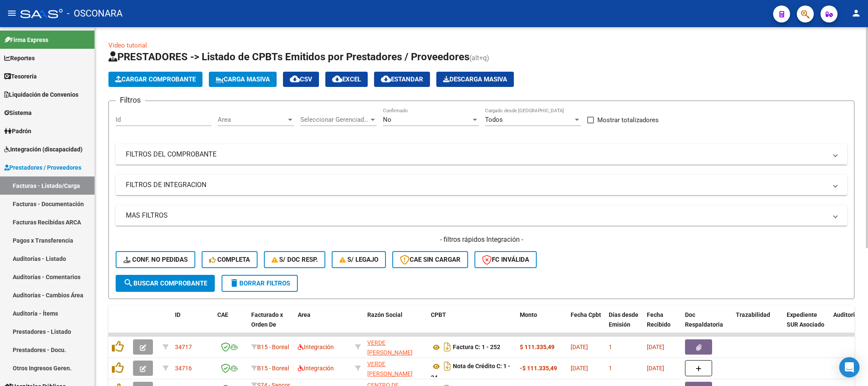 The image size is (868, 386). What do you see at coordinates (401, 79) in the screenshot?
I see `button: Estandar` at bounding box center [401, 79].